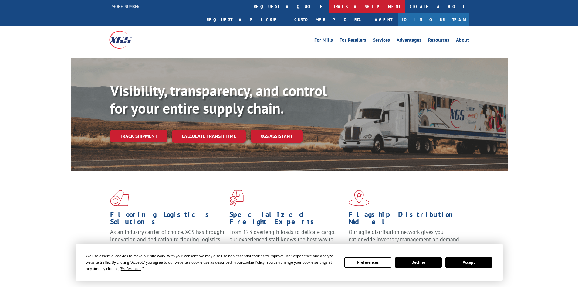 This screenshot has width=578, height=287. What do you see at coordinates (253, 262) in the screenshot?
I see `span: Cookie Policy` at bounding box center [253, 262].